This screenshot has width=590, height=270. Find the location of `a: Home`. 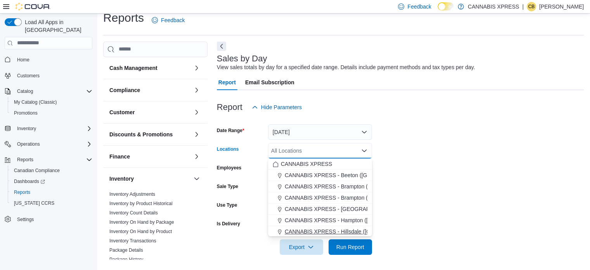

a: Home is located at coordinates (23, 60).